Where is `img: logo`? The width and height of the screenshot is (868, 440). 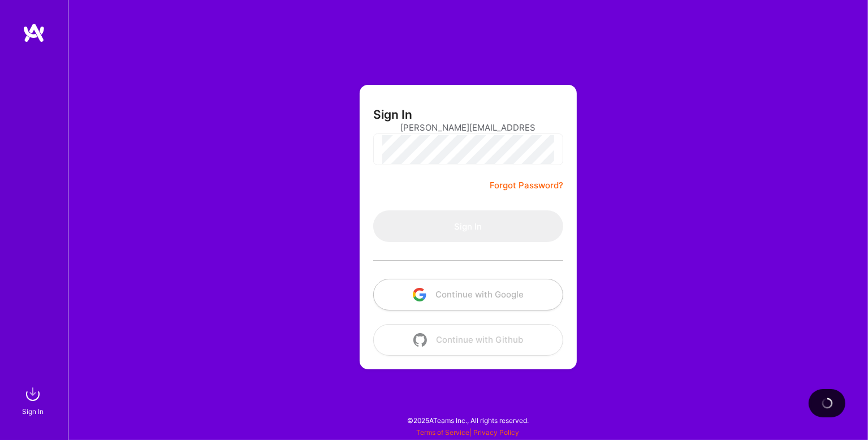
img: logo is located at coordinates (34, 33).